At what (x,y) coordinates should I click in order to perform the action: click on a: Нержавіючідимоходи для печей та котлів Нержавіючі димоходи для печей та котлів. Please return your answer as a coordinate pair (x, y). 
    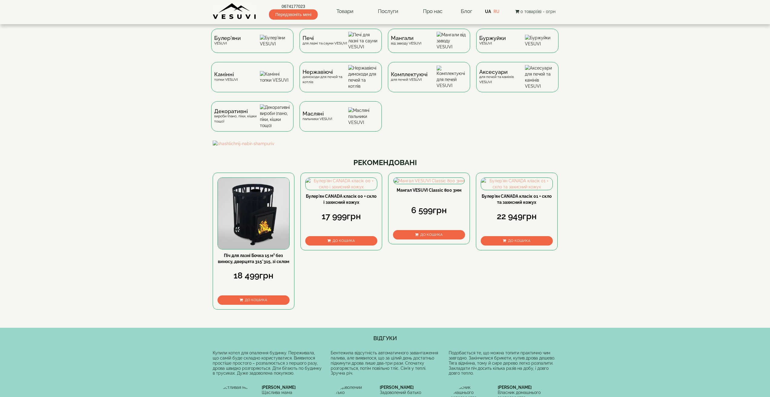
    Looking at the image, I should click on (341, 82).